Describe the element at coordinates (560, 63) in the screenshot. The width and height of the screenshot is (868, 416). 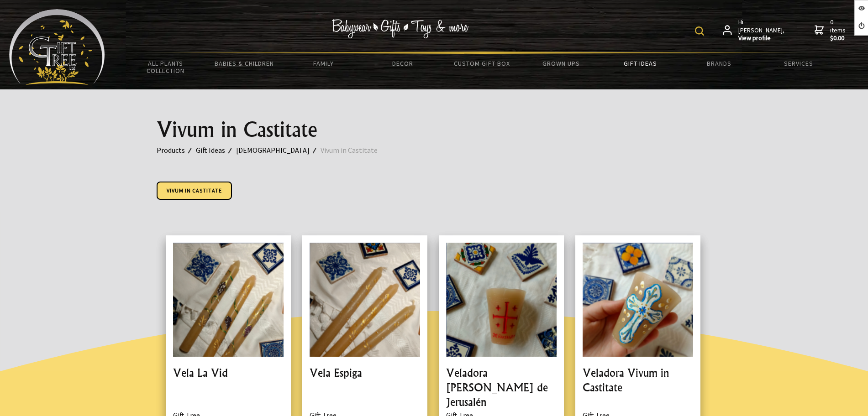
I see `a: Grown Ups` at that location.